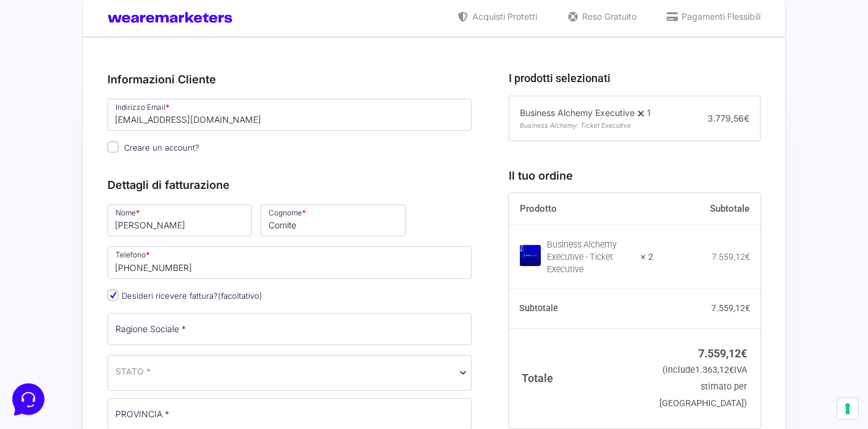 The image size is (868, 429). Describe the element at coordinates (180, 220) in the screenshot. I see `input: Nome *` at that location.